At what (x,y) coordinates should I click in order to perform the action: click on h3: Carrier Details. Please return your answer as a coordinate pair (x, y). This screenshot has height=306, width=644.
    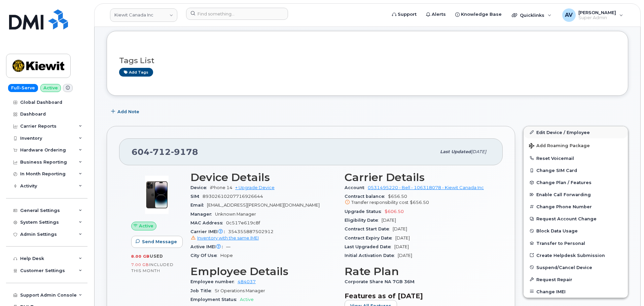
    Looking at the image, I should click on (417, 178).